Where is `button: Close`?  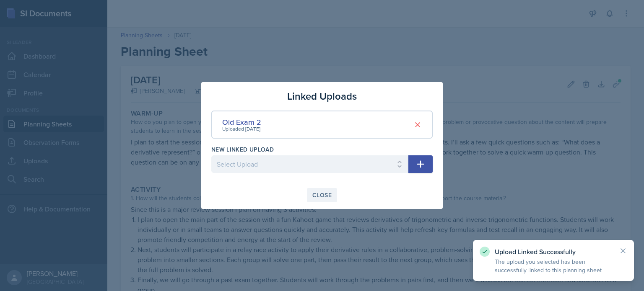 button: Close is located at coordinates (322, 195).